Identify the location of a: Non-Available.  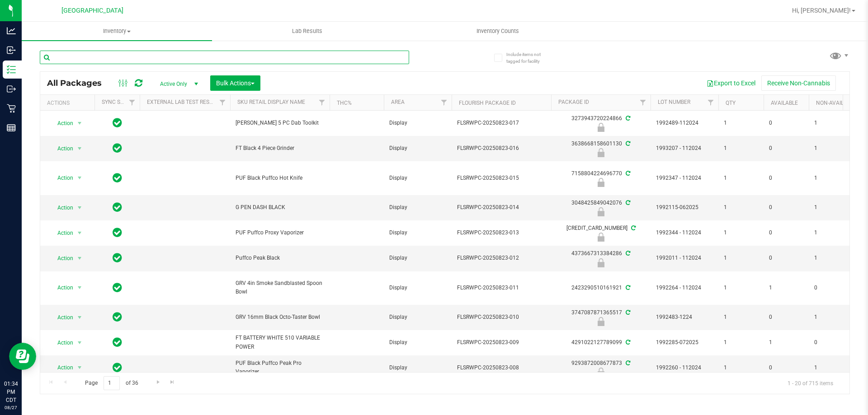
(836, 103).